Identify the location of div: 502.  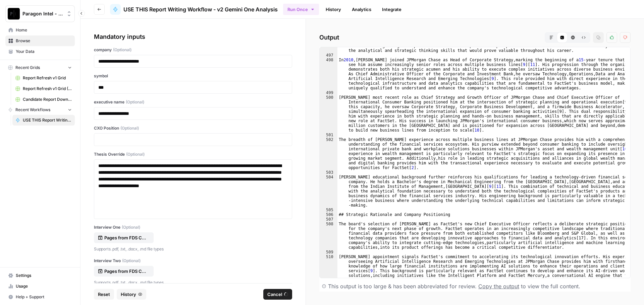
(328, 154).